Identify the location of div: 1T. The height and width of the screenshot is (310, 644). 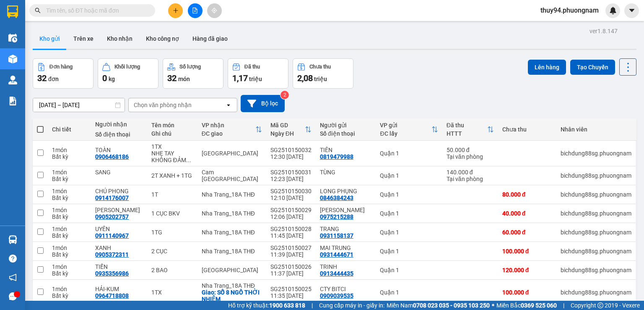
(172, 194).